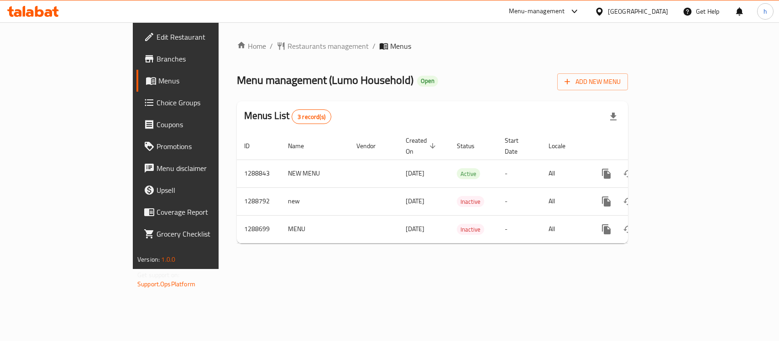 The image size is (779, 341). I want to click on span: Promotions, so click(206, 146).